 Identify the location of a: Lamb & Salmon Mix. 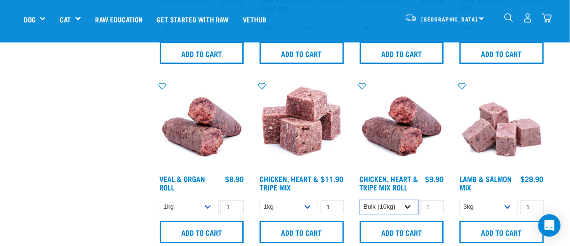
(486, 182).